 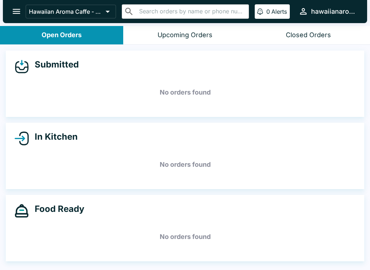 What do you see at coordinates (185, 35) in the screenshot?
I see `div: Upcoming Orders` at bounding box center [185, 35].